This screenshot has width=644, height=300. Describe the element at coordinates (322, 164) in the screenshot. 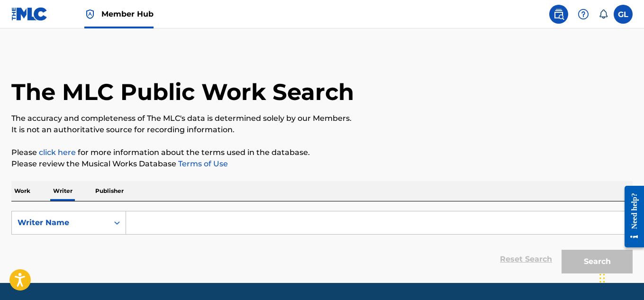

I see `p: Please review the Musical Works Database` at that location.